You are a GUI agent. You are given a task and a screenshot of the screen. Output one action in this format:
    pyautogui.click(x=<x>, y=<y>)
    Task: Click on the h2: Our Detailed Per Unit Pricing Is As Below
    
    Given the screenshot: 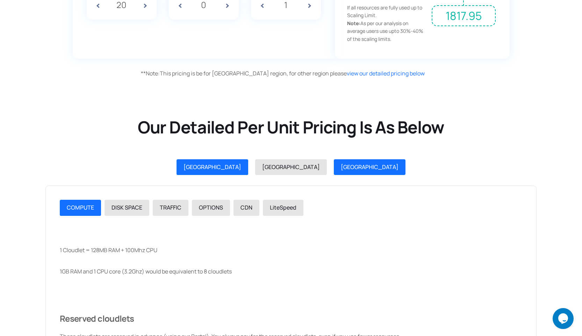 What is the action you would take?
    pyautogui.click(x=291, y=127)
    